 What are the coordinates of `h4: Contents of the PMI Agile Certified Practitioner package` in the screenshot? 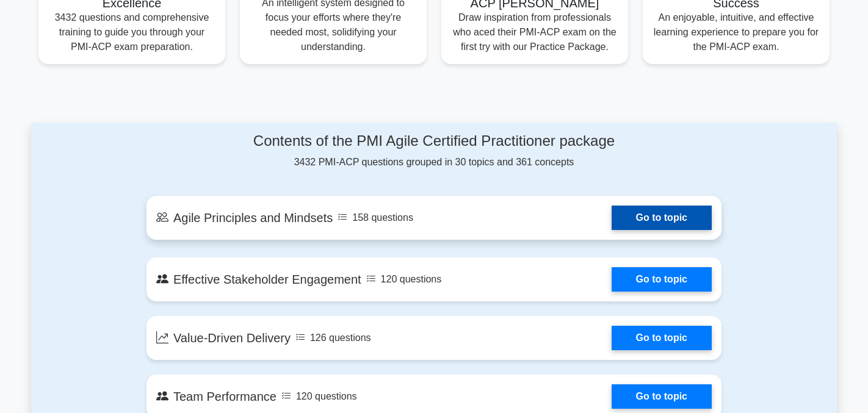 It's located at (434, 141).